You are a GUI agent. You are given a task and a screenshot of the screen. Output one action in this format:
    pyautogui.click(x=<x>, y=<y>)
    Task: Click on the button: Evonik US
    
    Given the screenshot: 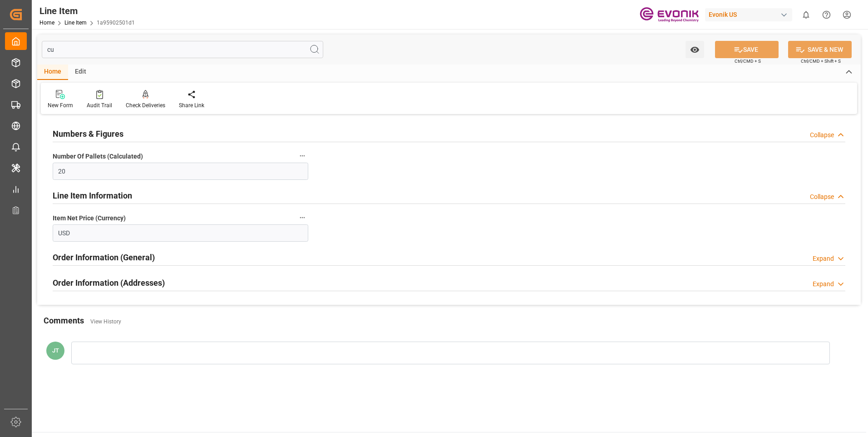 What is the action you would take?
    pyautogui.click(x=751, y=14)
    